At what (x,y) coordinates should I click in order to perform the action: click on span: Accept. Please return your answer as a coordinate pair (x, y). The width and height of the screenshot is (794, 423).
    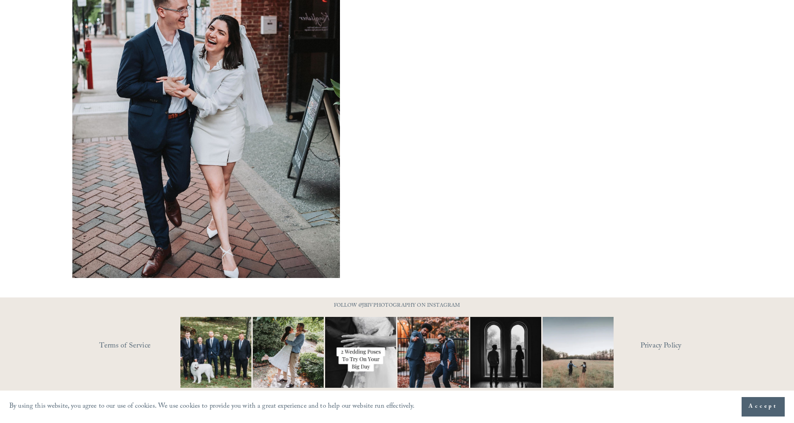
    Looking at the image, I should click on (763, 407).